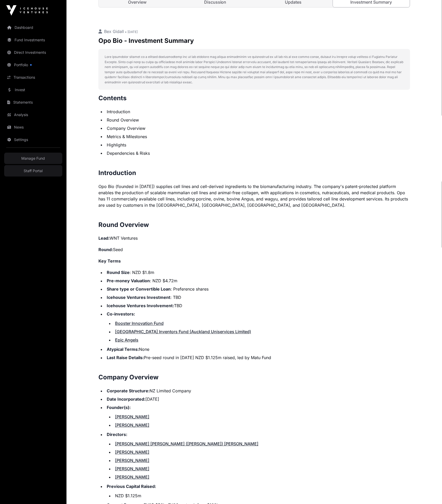 This screenshot has width=442, height=504. I want to click on a: Settings, so click(33, 140).